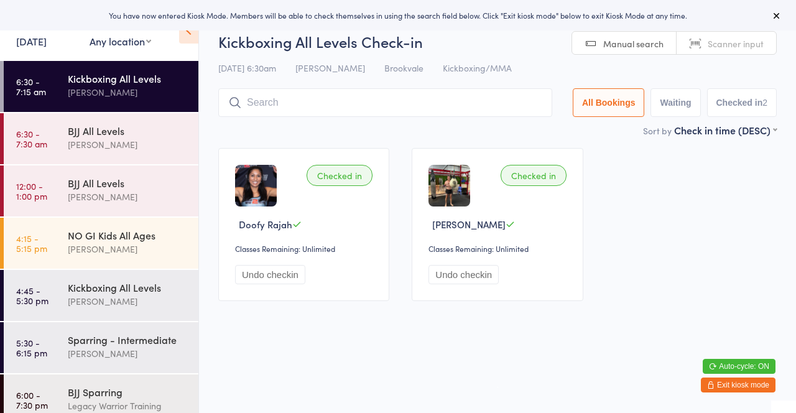  Describe the element at coordinates (657, 131) in the screenshot. I see `label: Sort by` at that location.